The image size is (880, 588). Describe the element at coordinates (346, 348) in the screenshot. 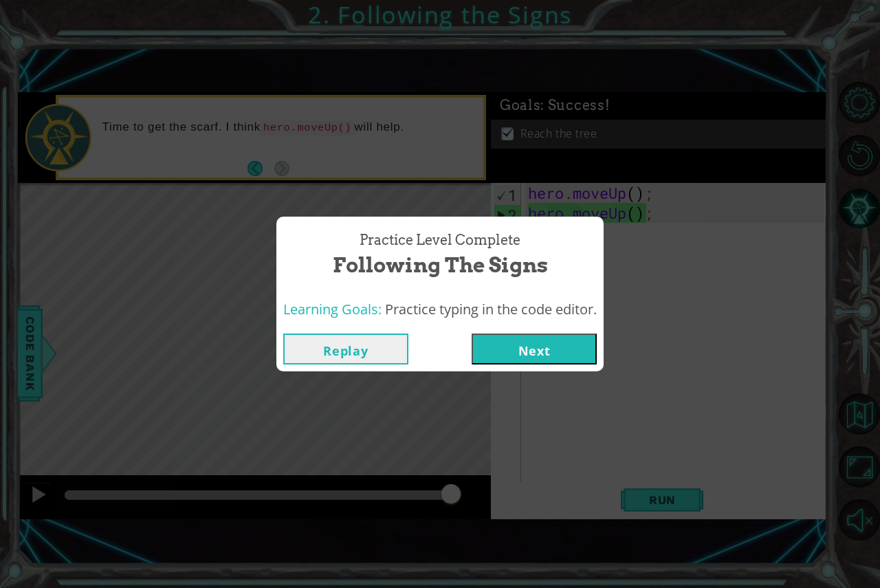

I see `button: Replay` at that location.